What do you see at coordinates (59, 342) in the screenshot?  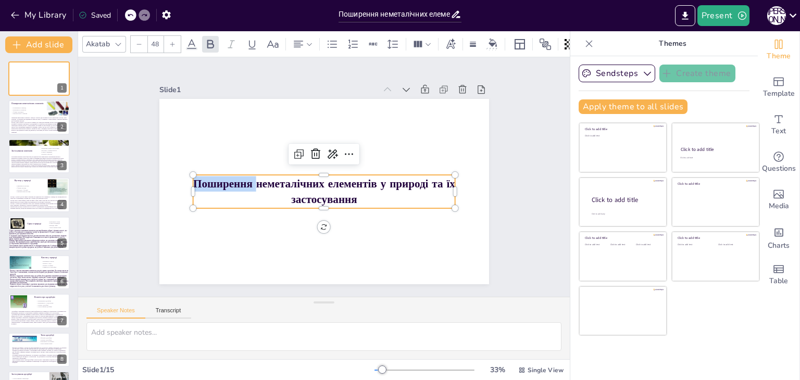 I see `p: Важливість розуміння` at bounding box center [59, 342].